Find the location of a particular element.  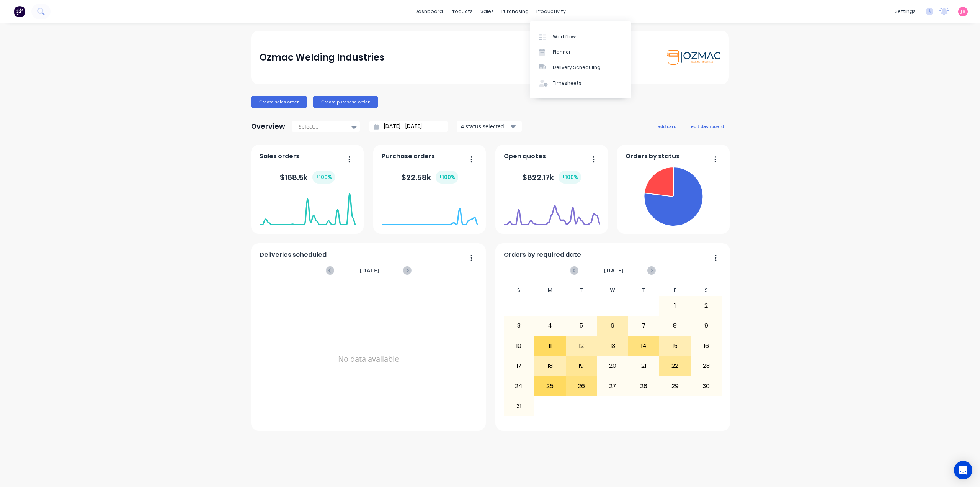

div: 8 is located at coordinates (675, 326).